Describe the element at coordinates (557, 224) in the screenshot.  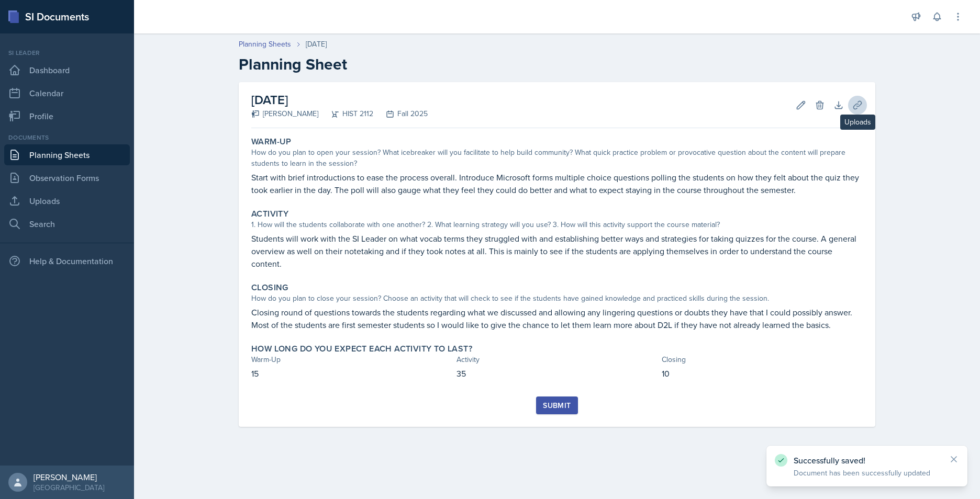
I see `div: 1. How will the students collaborate with one another? 2. What learning strategy will you use? 3....` at that location.